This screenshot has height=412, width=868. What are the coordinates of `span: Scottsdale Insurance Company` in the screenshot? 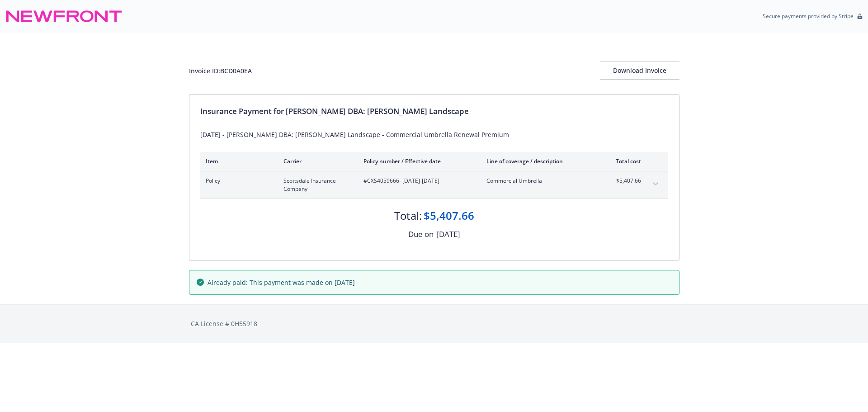 It's located at (316, 185).